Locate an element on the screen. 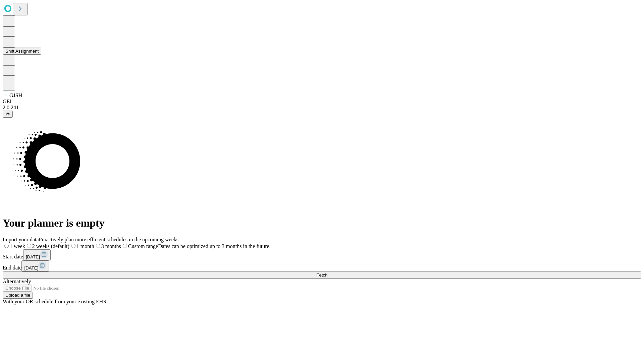  span: 2 weeks (default) is located at coordinates (51, 246).